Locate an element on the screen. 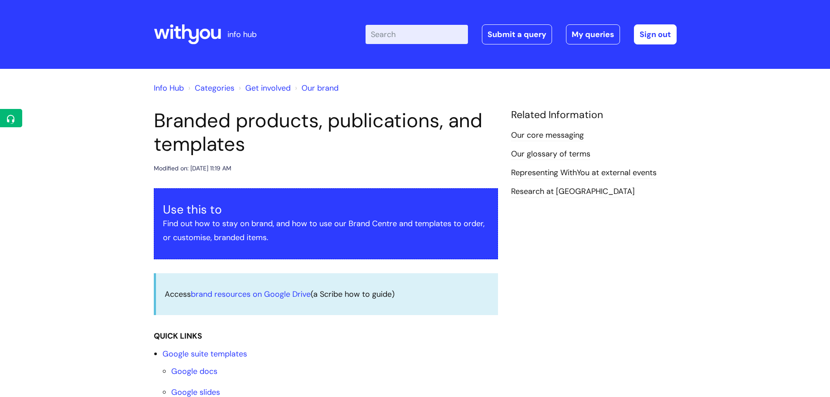 The image size is (830, 397). h3: Use this to is located at coordinates (326, 210).